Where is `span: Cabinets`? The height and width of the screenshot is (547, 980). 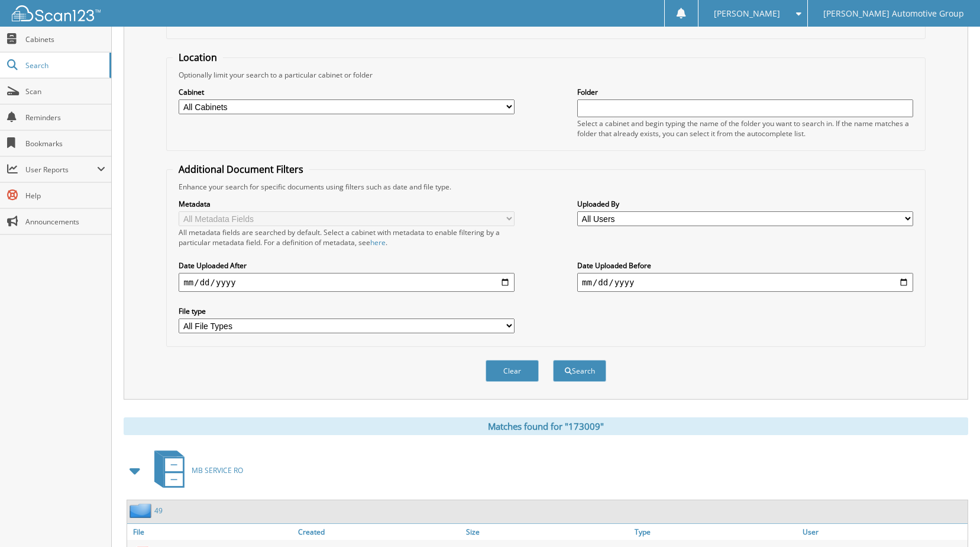
span: Cabinets is located at coordinates (65, 39).